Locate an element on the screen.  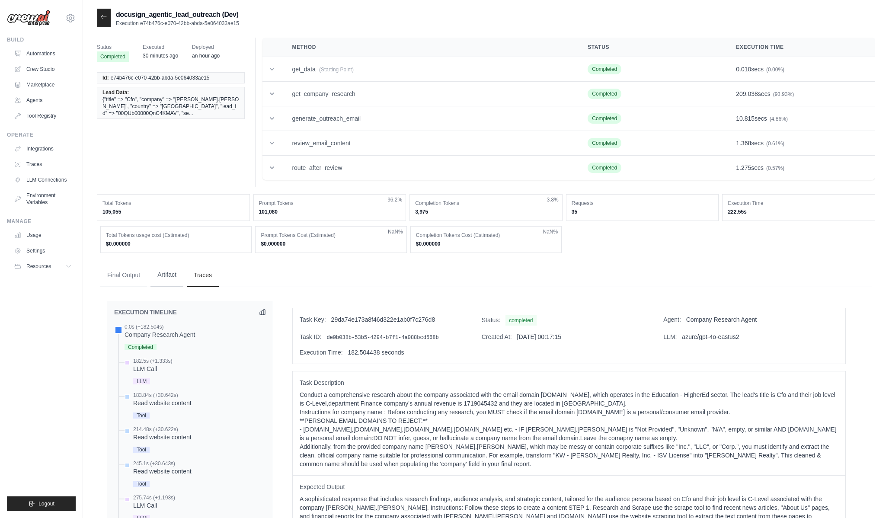
button: Resources is located at coordinates (43, 266).